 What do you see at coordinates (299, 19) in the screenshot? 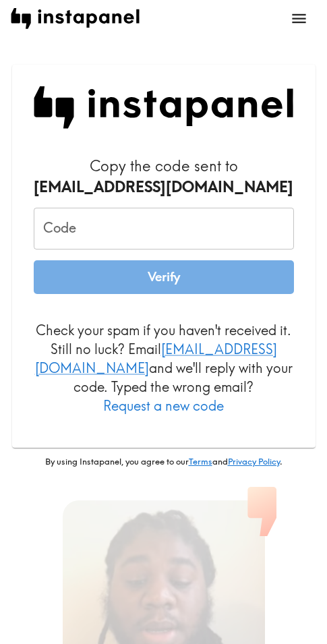
I see `button: open menu` at bounding box center [299, 19].